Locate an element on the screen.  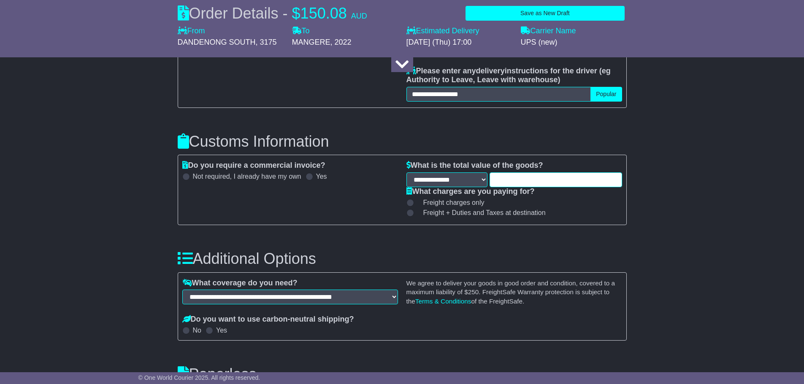
label: Freight charges only is located at coordinates (449, 203).